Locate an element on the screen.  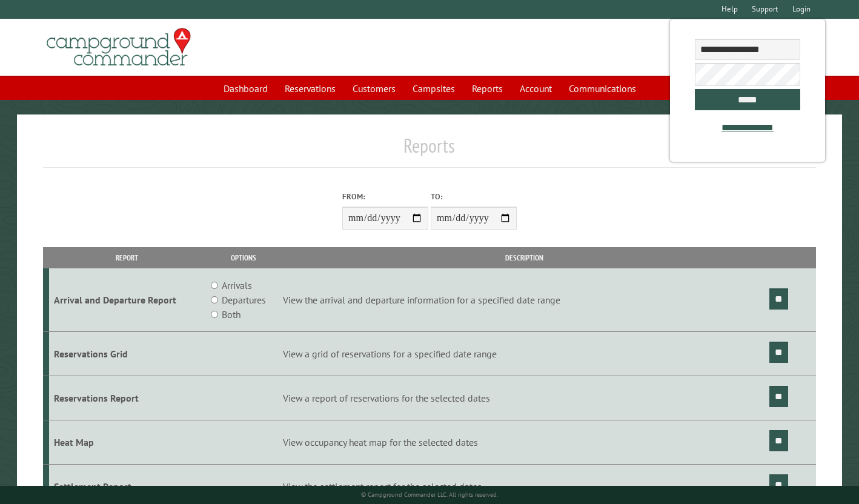
a: Reports is located at coordinates (487, 88).